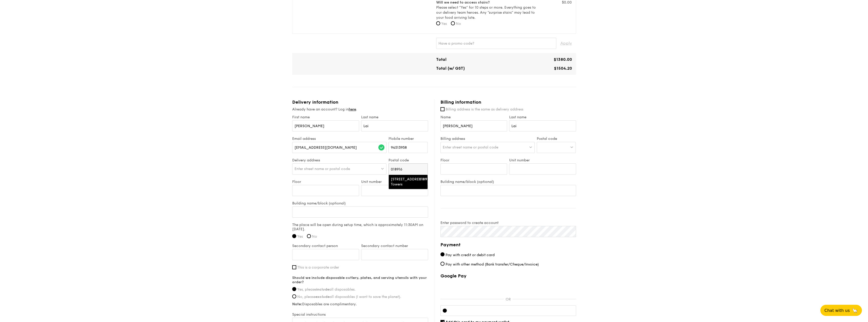 This screenshot has height=322, width=868. What do you see at coordinates (461, 102) in the screenshot?
I see `span: Billing information` at bounding box center [461, 102].